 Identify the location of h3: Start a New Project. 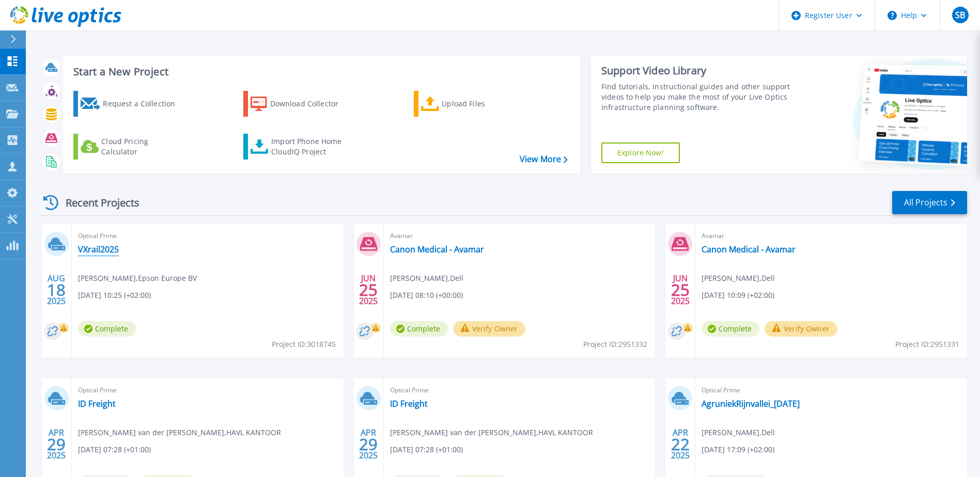
(320, 72).